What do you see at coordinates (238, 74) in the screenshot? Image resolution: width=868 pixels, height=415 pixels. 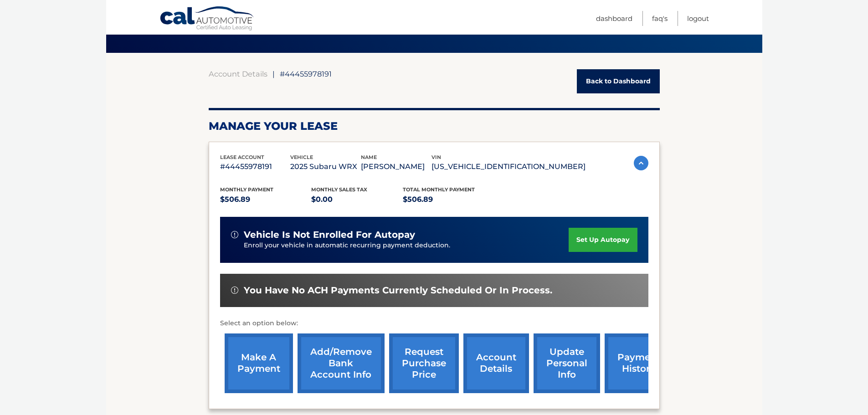 I see `a: Account Details` at bounding box center [238, 74].